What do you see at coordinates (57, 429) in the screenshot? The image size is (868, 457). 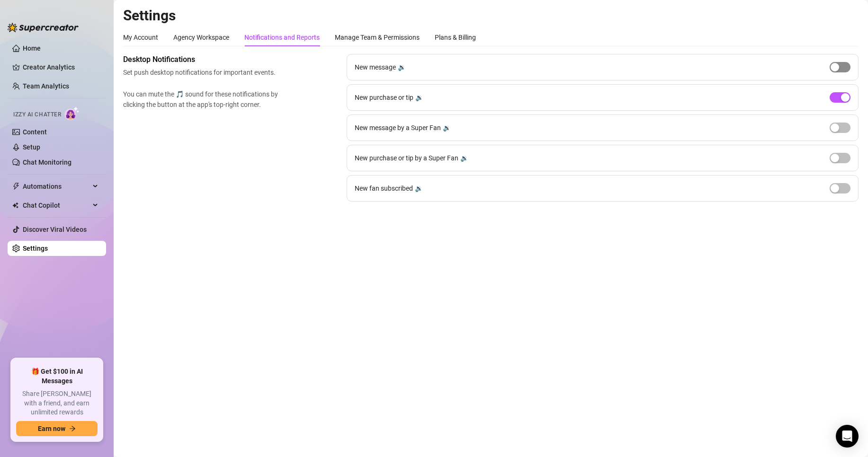 I see `button: Earn nowarrow-right` at bounding box center [57, 429].